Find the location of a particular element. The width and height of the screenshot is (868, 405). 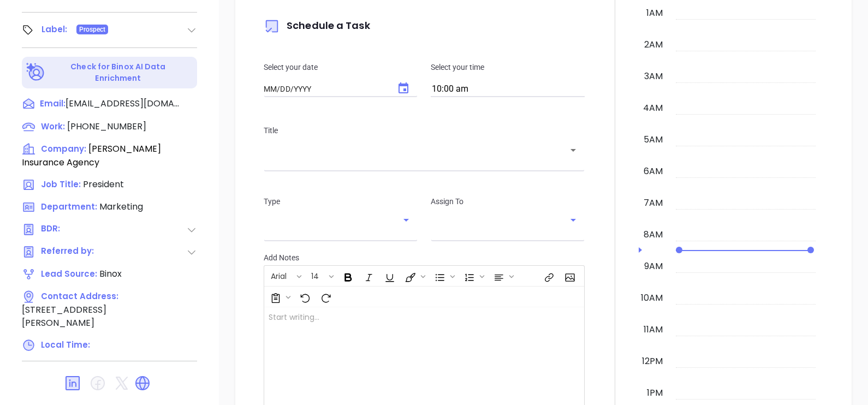

span: Lead Source: is located at coordinates (69, 274).